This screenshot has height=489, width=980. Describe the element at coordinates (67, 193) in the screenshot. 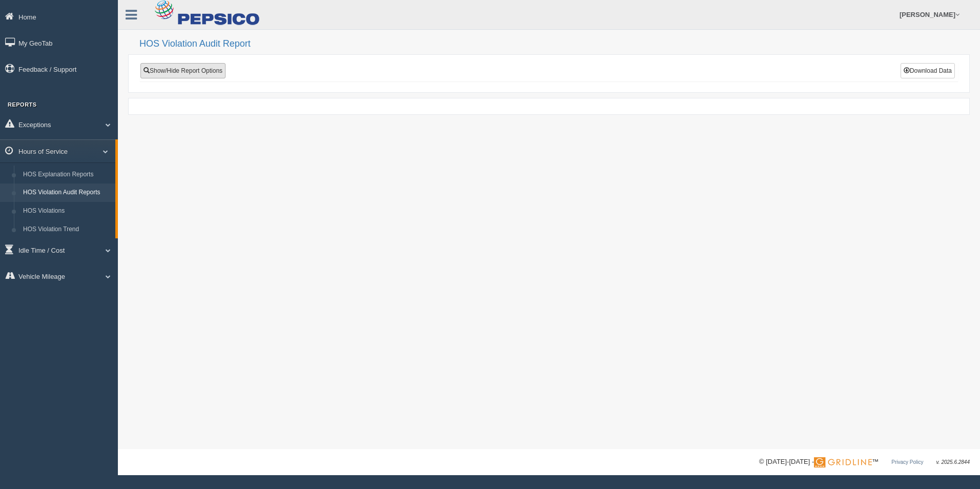

I see `a: HOS Violation Audit Reports` at that location.